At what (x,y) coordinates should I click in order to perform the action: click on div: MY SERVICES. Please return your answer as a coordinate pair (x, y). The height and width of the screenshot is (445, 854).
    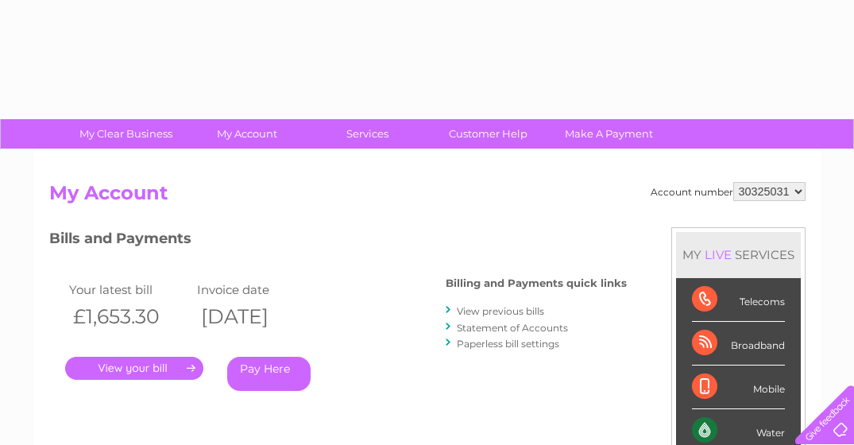
    Looking at the image, I should click on (738, 254).